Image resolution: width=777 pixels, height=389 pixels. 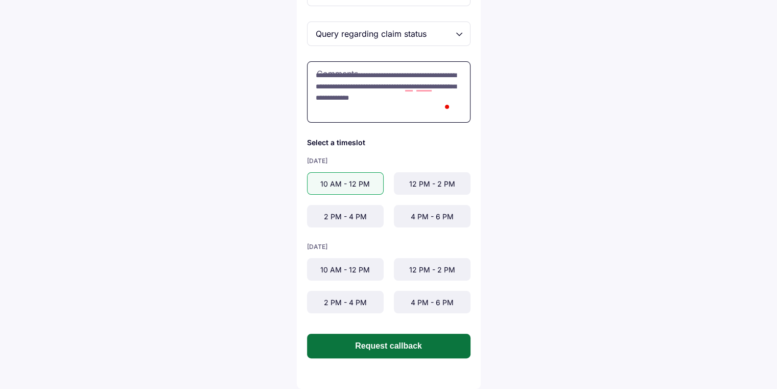 I want to click on button: Request callback, so click(x=389, y=346).